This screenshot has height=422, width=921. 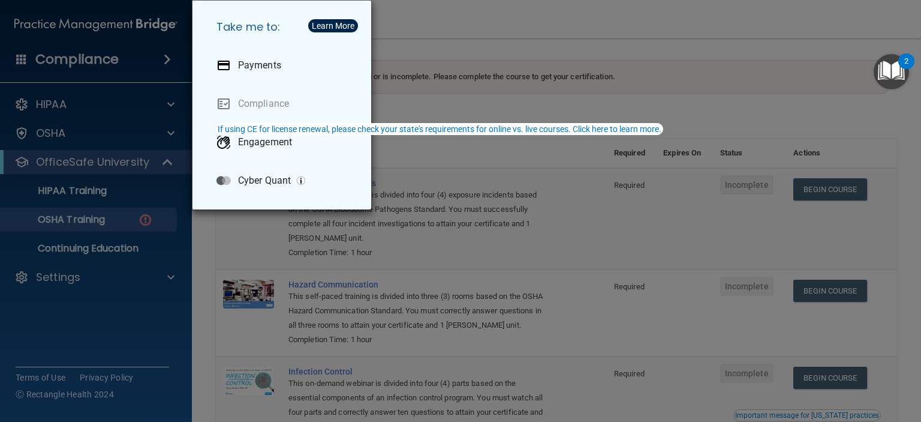 What do you see at coordinates (891, 71) in the screenshot?
I see `button: Open Resource Center, 2 new notifications` at bounding box center [891, 71].